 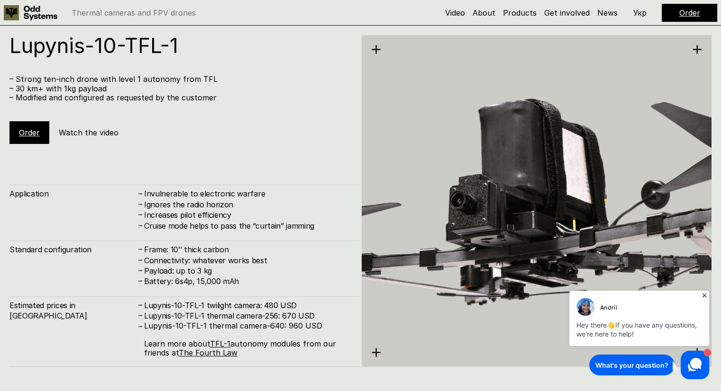 What do you see at coordinates (140, 65) in the screenshot?
I see `i: 1` at bounding box center [140, 65].